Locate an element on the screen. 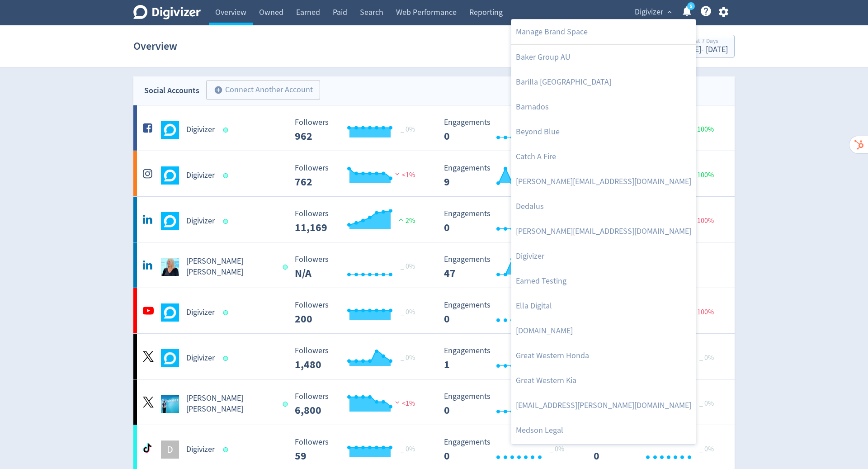 This screenshot has width=868, height=469. a: Earned Testing is located at coordinates (604, 280).